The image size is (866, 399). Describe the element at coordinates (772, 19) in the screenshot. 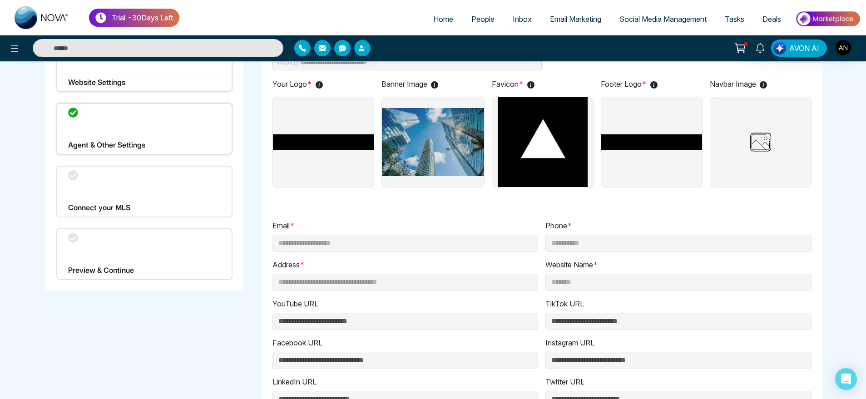

I see `a: Deals` at that location.